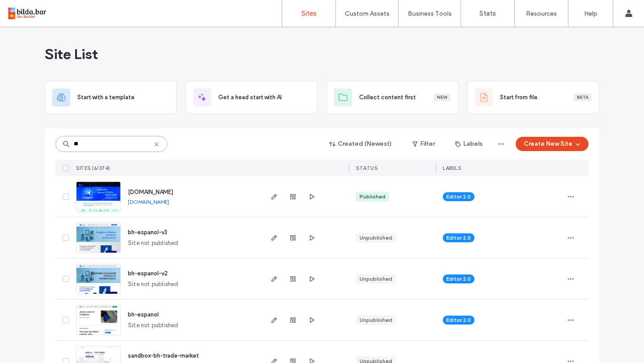 This screenshot has height=363, width=644. I want to click on span: Start with a template, so click(106, 97).